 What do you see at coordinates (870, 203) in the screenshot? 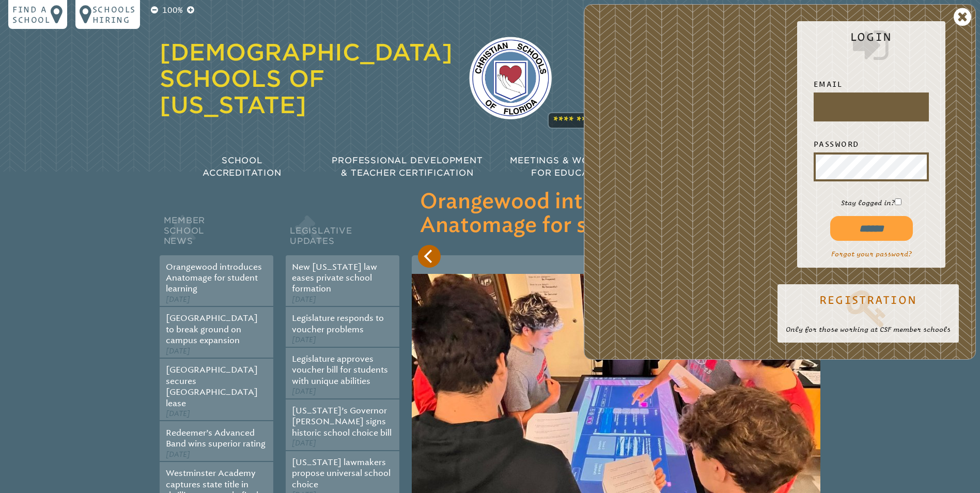
I see `p: Stay logged in?` at bounding box center [870, 203].